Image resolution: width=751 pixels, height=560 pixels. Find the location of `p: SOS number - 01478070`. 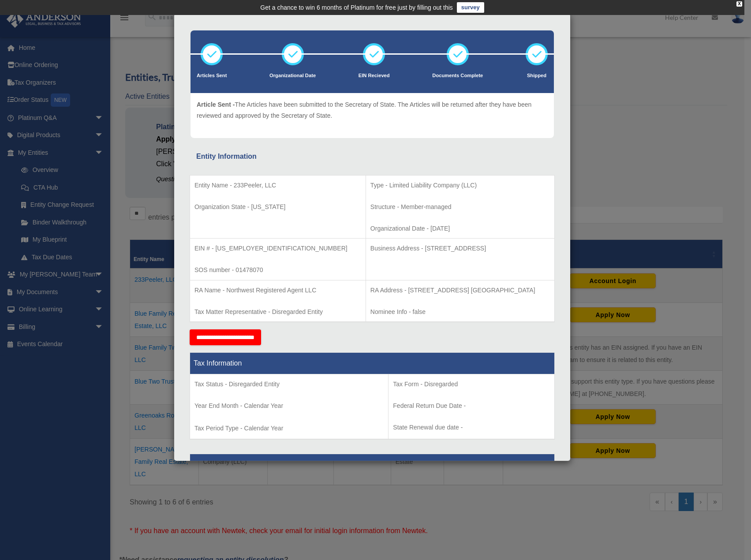

p: SOS number - 01478070 is located at coordinates (278, 270).